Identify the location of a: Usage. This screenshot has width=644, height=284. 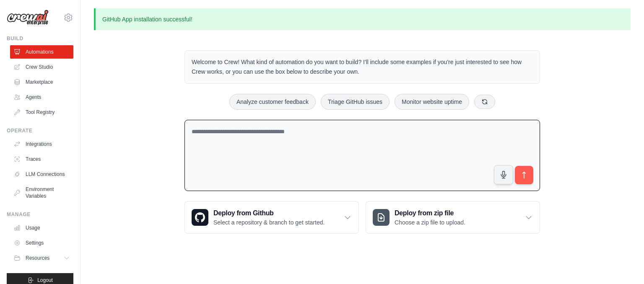
(41, 228).